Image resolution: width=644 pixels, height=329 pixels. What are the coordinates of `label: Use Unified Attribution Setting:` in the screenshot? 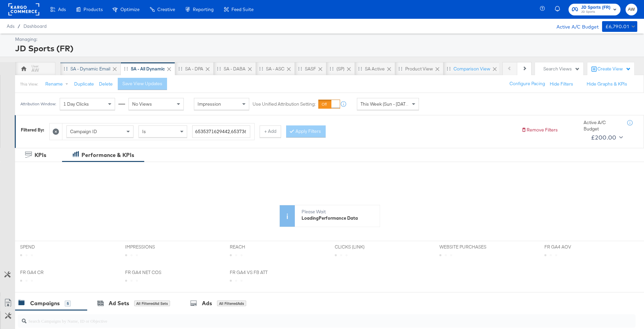 It's located at (284, 104).